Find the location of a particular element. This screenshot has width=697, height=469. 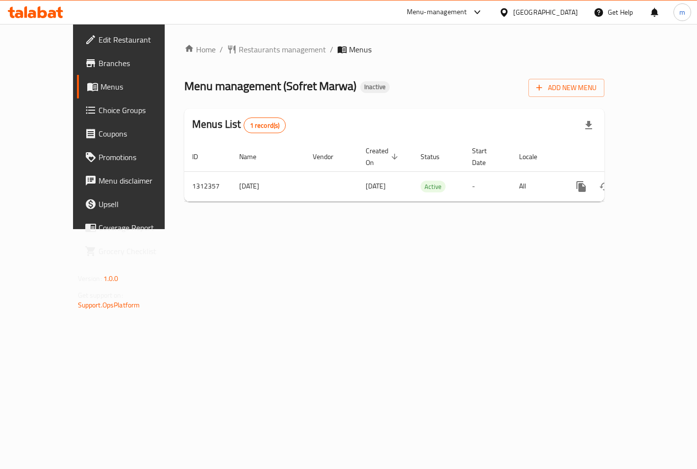

span: Restaurants management is located at coordinates (282, 49).